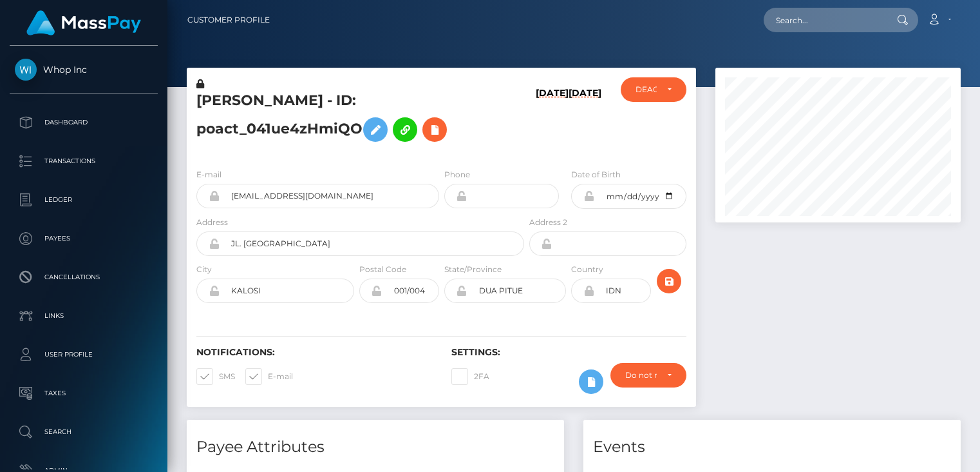  I want to click on label: Postal Code, so click(383, 269).